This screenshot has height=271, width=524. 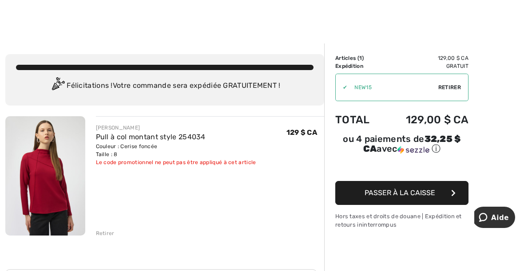 I want to click on font: Le code promotionnel ne peut pas être appliqué à cet article, so click(x=176, y=163).